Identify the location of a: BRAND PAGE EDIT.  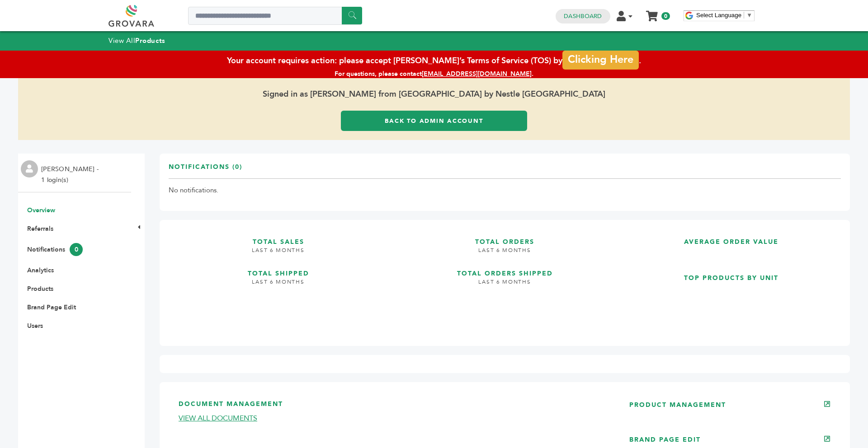
(665, 440).